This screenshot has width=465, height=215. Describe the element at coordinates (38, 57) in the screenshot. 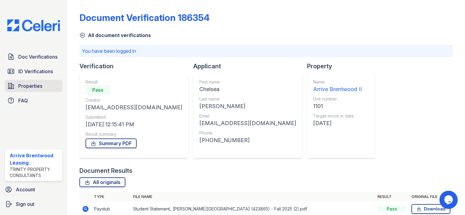

I see `span: Doc Verifications` at that location.